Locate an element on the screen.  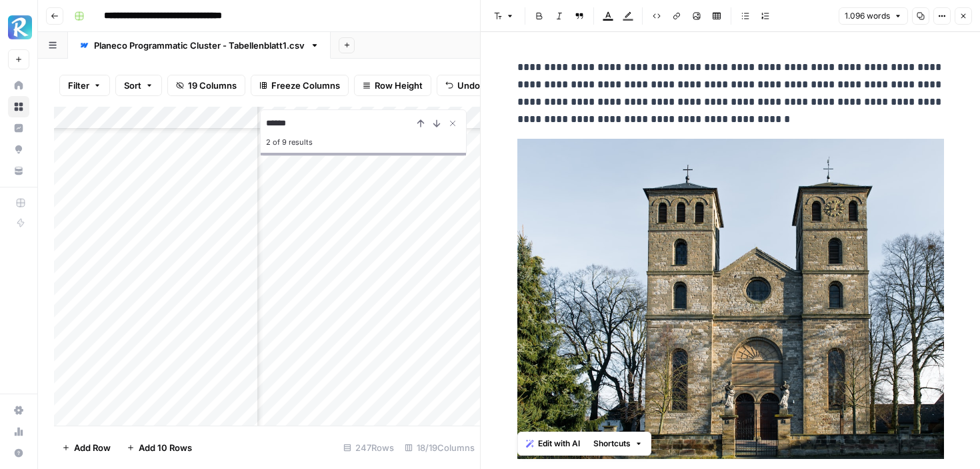
button: Next Result is located at coordinates (436, 123).